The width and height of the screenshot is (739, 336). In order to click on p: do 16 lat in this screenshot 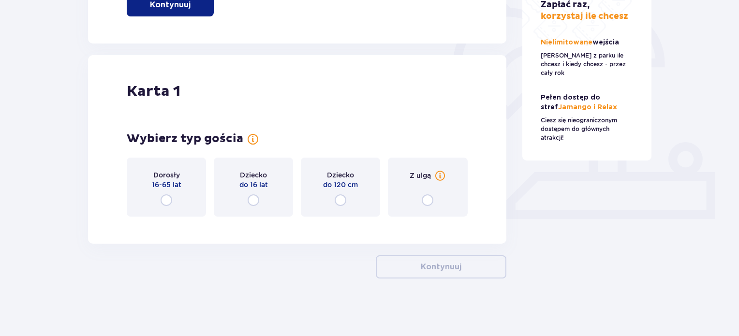, I will do `click(254, 185)`.